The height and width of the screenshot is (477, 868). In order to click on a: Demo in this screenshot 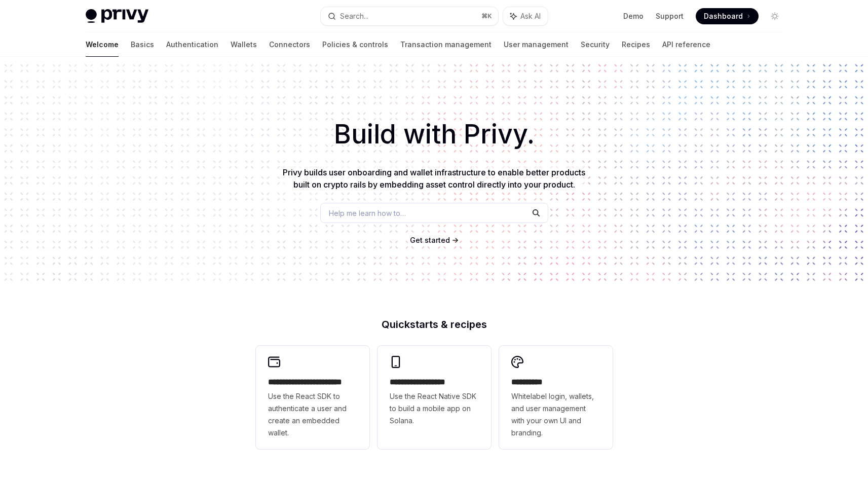, I will do `click(633, 16)`.